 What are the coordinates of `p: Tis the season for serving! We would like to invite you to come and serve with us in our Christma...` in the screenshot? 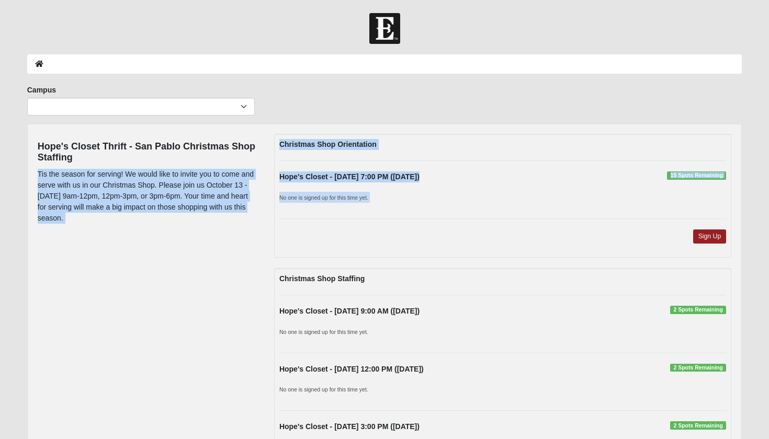 It's located at (148, 196).